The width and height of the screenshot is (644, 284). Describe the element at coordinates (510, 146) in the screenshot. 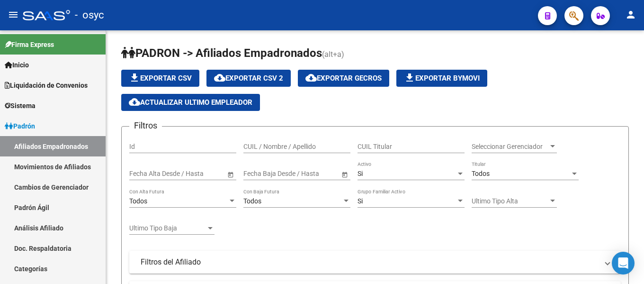

I see `span: Seleccionar Gerenciador` at that location.